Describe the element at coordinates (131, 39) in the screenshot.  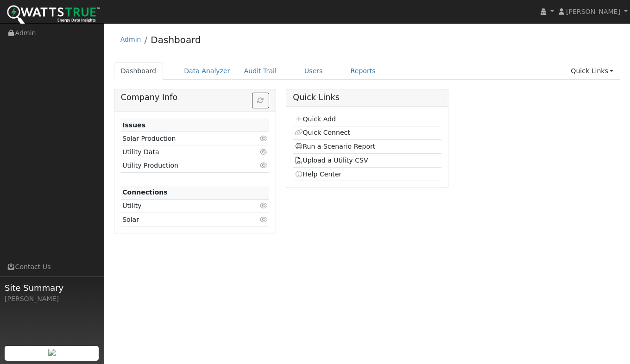
I see `a: Admin` at that location.